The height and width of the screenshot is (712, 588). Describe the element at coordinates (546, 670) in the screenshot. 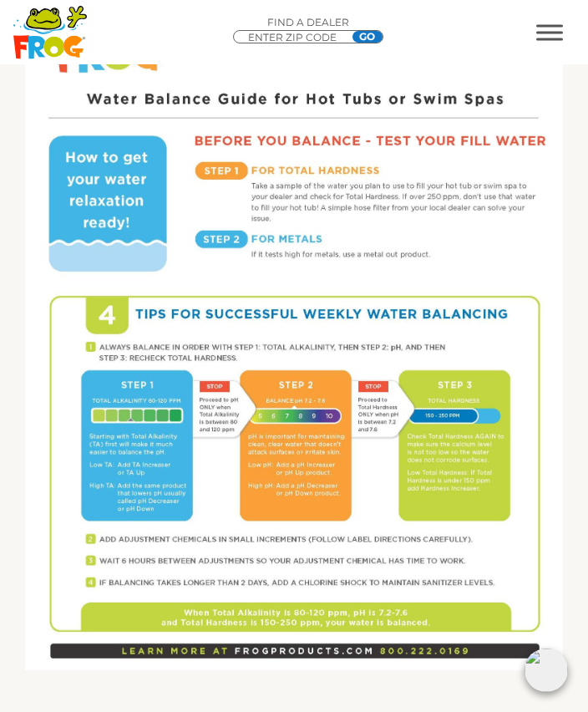

I see `img: openIcon` at that location.